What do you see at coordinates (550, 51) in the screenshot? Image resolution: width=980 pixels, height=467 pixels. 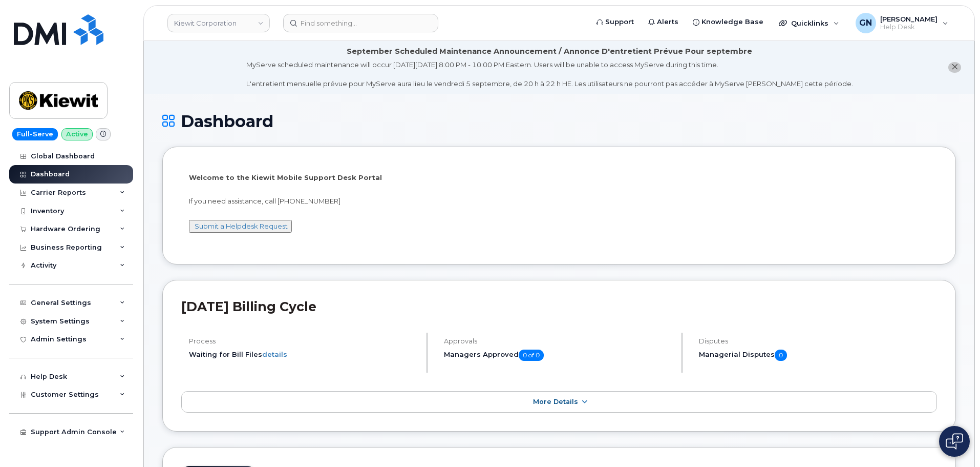 I see `div: September Scheduled Maintenance Announcement / Annonce D'entretient Prévue Pour septembre` at bounding box center [550, 51].